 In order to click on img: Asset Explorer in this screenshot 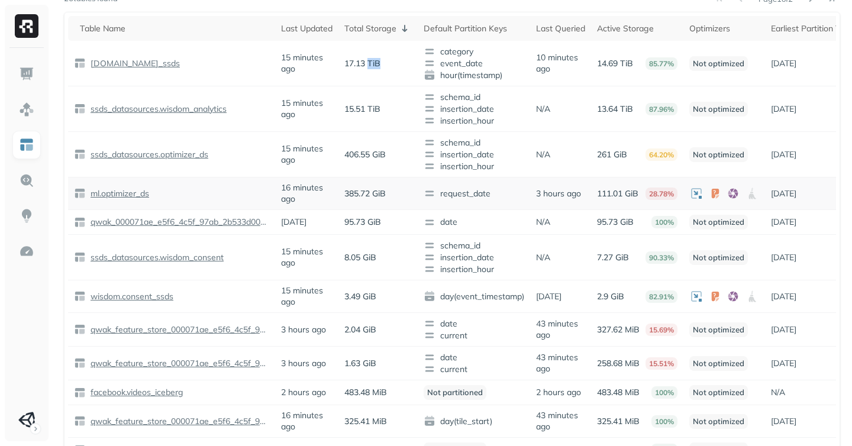, I will do `click(27, 145)`.